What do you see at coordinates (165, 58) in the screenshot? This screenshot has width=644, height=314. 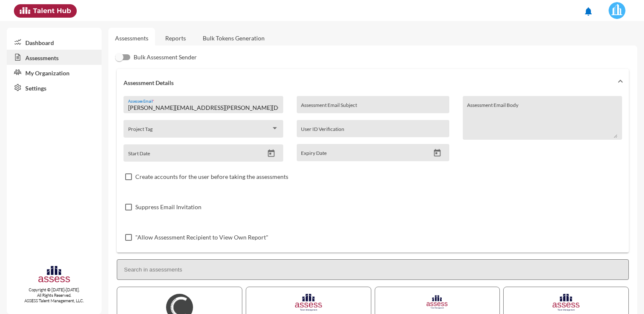 I see `span: Bulk Assessment Sender` at bounding box center [165, 58].